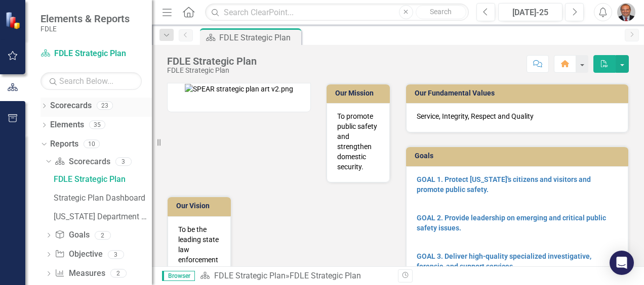 Image resolution: width=644 pixels, height=285 pixels. I want to click on h3: Goals, so click(519, 156).